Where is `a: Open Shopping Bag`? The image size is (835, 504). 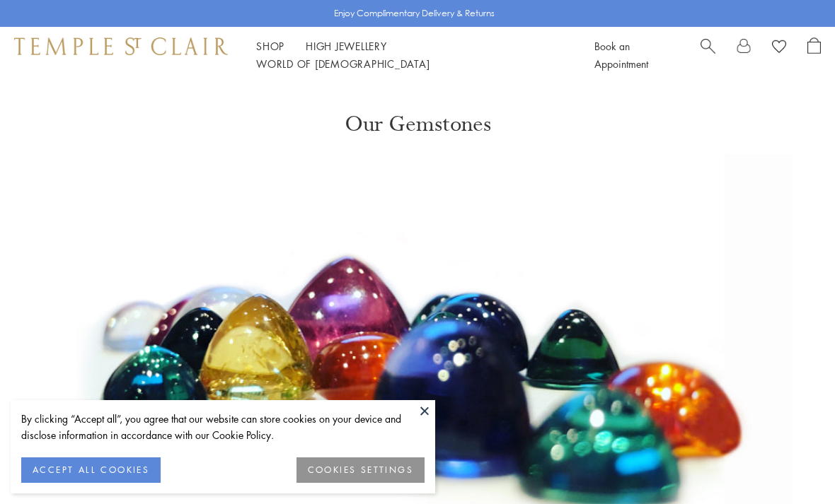
a: Open Shopping Bag is located at coordinates (814, 55).